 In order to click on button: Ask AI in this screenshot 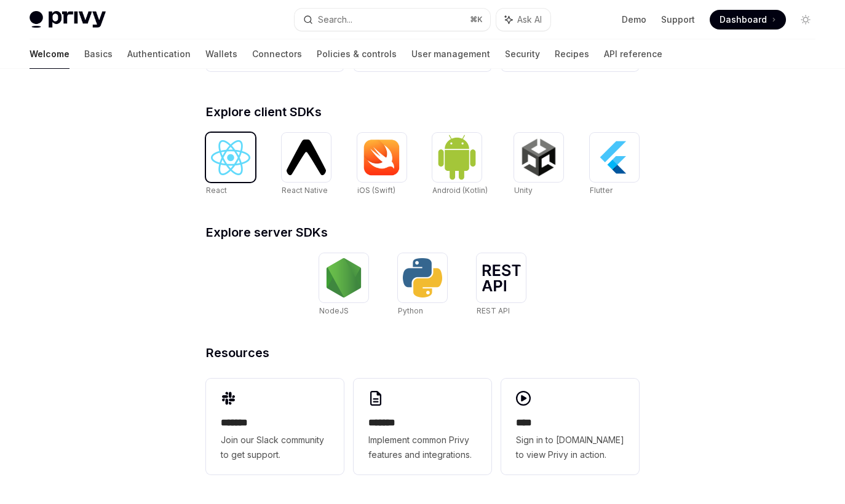, I will do `click(523, 20)`.